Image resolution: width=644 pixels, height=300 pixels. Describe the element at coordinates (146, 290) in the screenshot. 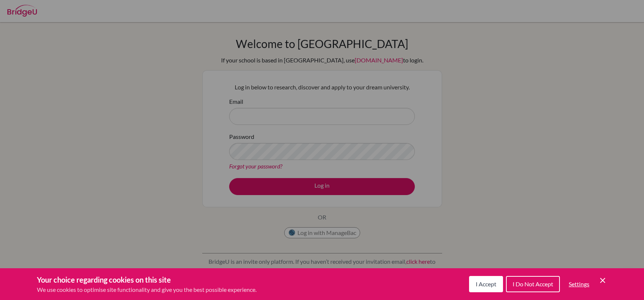

I see `p: We use cookies to optimise site functionality and give you the best possible experience.` at that location.